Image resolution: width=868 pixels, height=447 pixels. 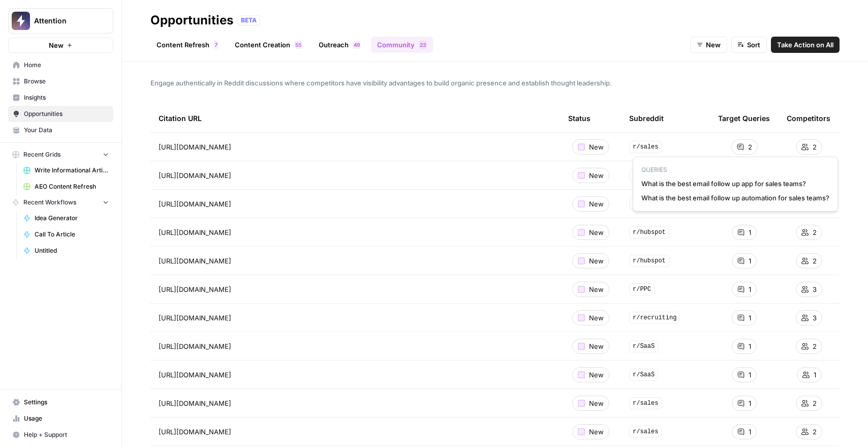 What do you see at coordinates (744, 118) in the screenshot?
I see `div: Target Queries` at bounding box center [744, 118].